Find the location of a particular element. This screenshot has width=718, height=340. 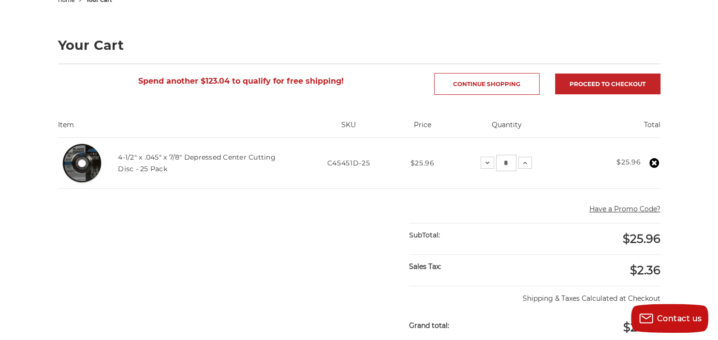

strong: $25.96 is located at coordinates (628, 162).